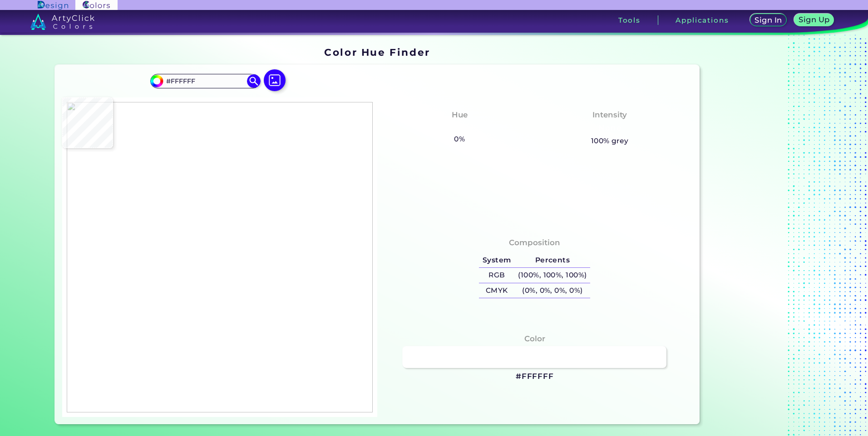  Describe the element at coordinates (534, 243) in the screenshot. I see `h4: Composition` at that location.